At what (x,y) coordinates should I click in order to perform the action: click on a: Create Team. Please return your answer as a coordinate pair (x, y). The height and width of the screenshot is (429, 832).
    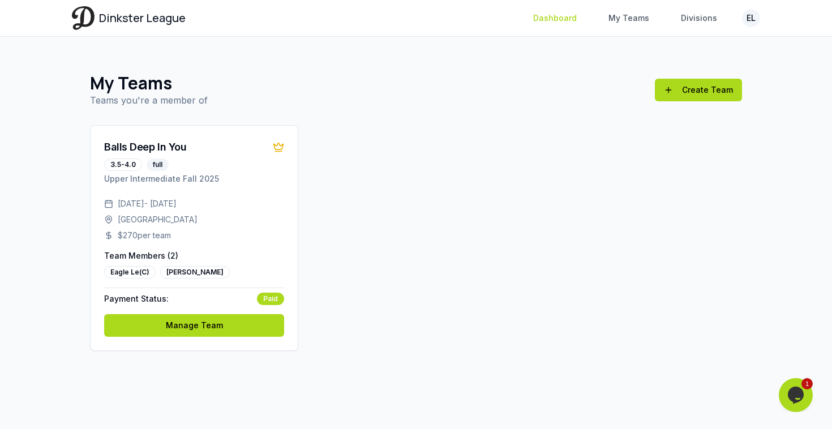
    Looking at the image, I should click on (698, 90).